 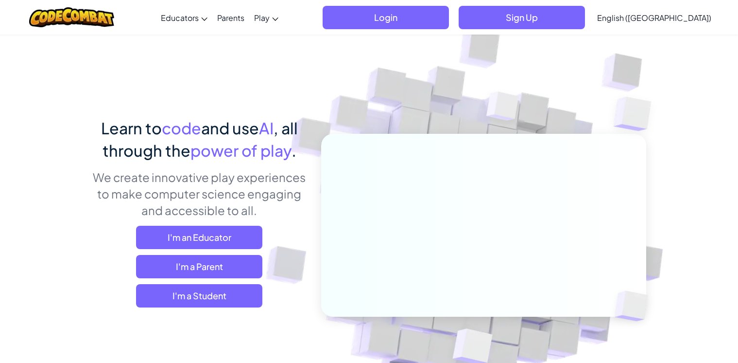 I want to click on span: I'm a Student, so click(x=199, y=296).